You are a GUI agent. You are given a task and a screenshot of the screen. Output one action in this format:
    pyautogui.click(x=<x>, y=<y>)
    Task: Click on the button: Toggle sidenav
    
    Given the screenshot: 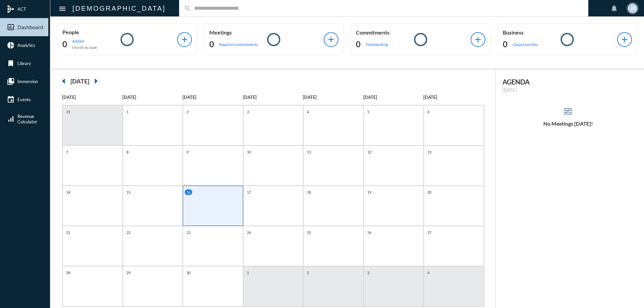 What is the action you would take?
    pyautogui.click(x=62, y=8)
    